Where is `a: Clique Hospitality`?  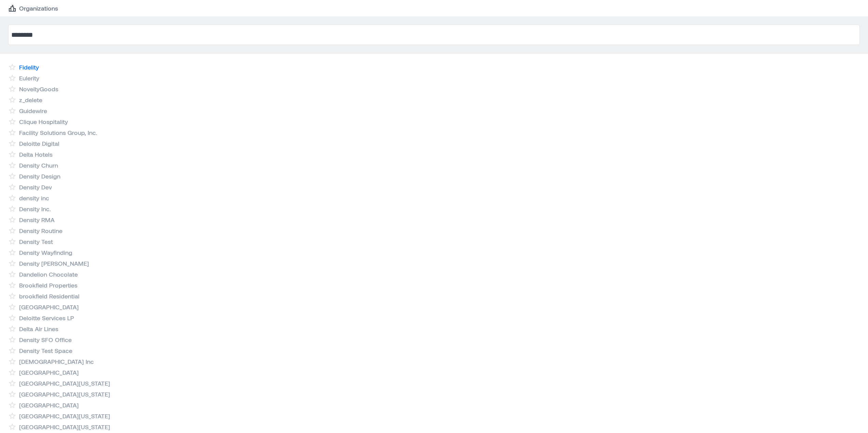 a: Clique Hospitality is located at coordinates (43, 122).